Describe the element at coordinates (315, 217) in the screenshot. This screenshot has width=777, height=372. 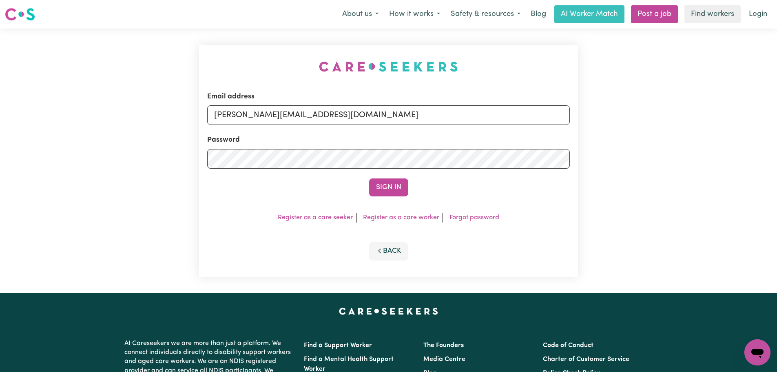
I see `a: Register as a care seeker` at that location.